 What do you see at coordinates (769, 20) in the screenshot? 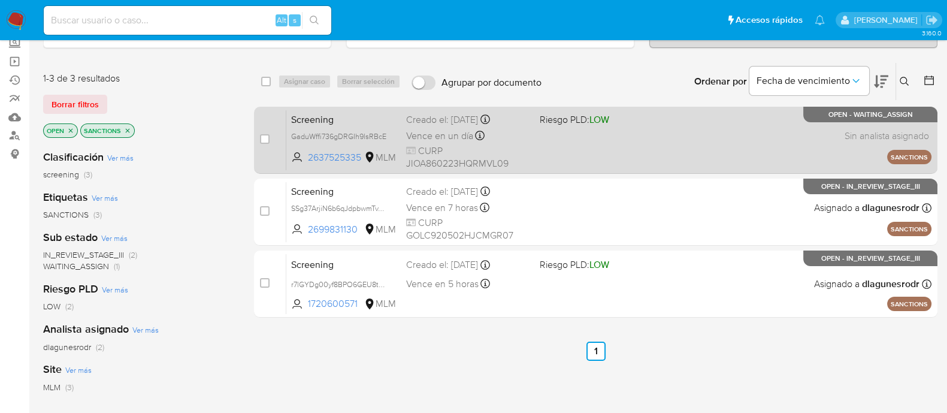
I see `span: Accesos rápidos` at bounding box center [769, 20].